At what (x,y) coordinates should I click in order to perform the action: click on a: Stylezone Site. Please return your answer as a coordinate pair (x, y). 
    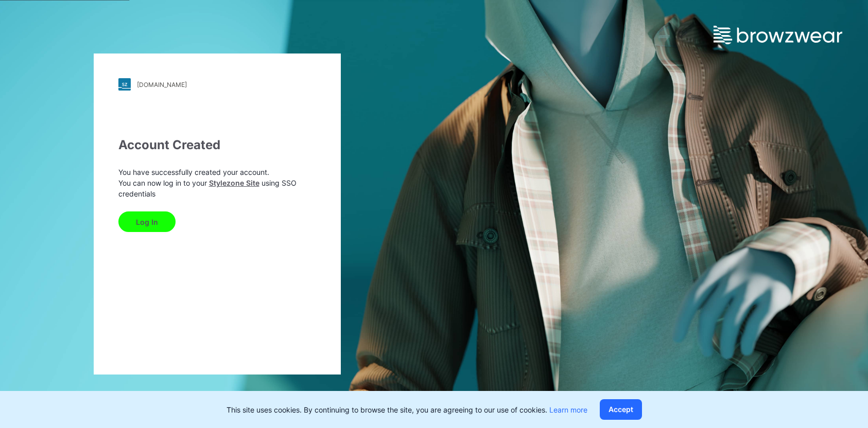
    Looking at the image, I should click on (234, 182).